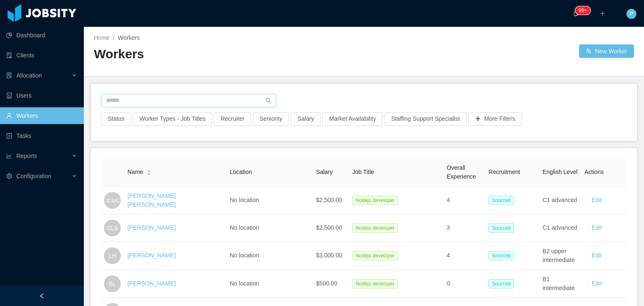 The width and height of the screenshot is (644, 306). What do you see at coordinates (426, 119) in the screenshot?
I see `button: Staffing Support Specialist` at bounding box center [426, 119].